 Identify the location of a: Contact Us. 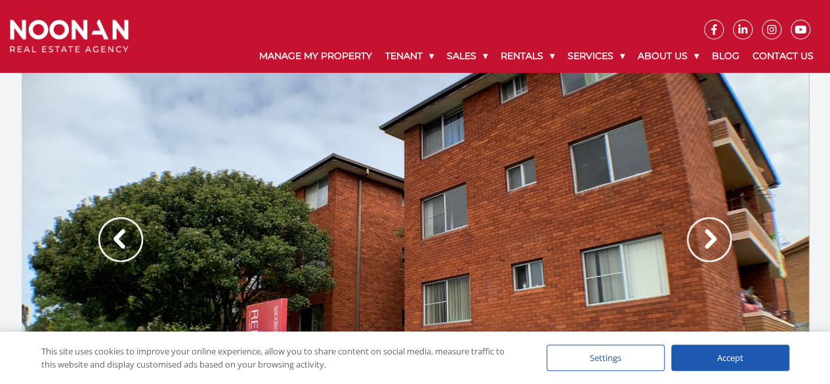
(782, 56).